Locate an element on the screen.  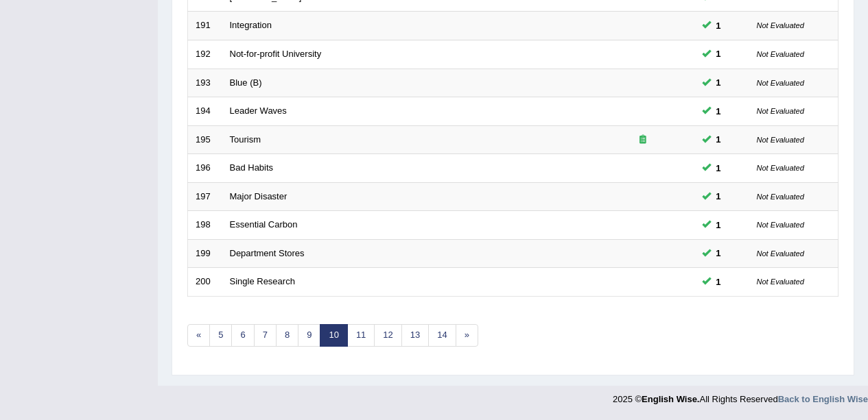
td: 191 is located at coordinates (205, 26).